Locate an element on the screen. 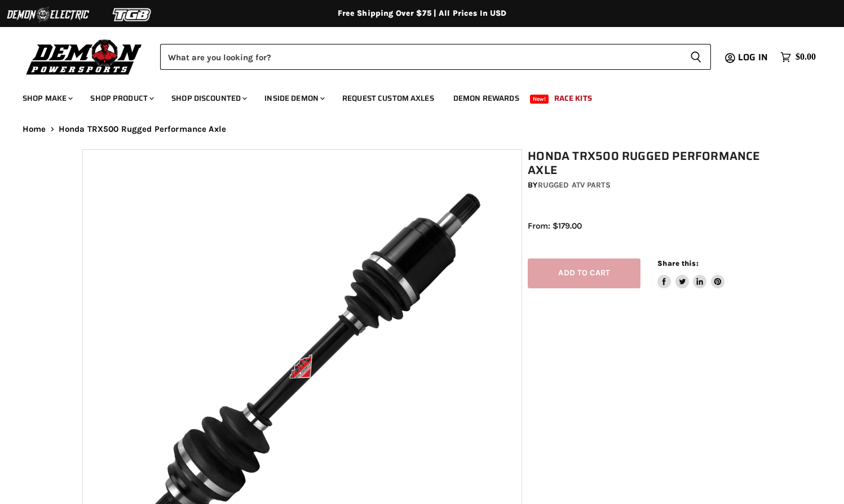 Image resolution: width=844 pixels, height=504 pixels. a: Race Kits is located at coordinates (573, 98).